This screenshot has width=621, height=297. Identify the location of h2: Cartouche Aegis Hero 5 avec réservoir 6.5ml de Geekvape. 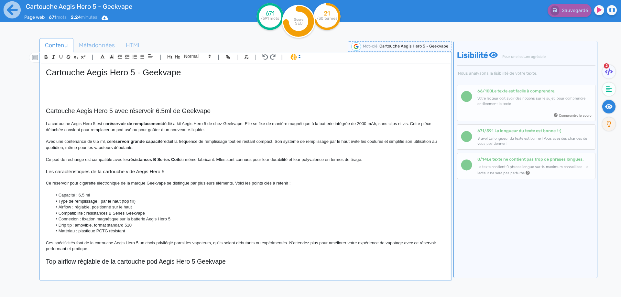
(246, 111).